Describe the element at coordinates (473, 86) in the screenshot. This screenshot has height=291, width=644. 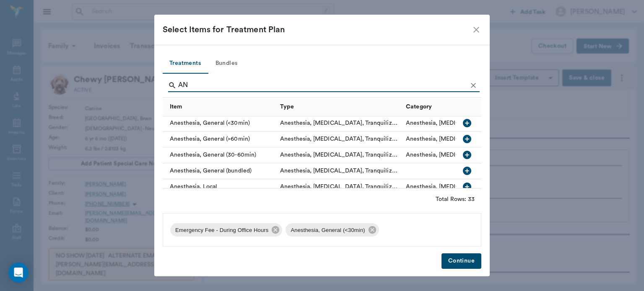
I see `button: Clear` at that location.